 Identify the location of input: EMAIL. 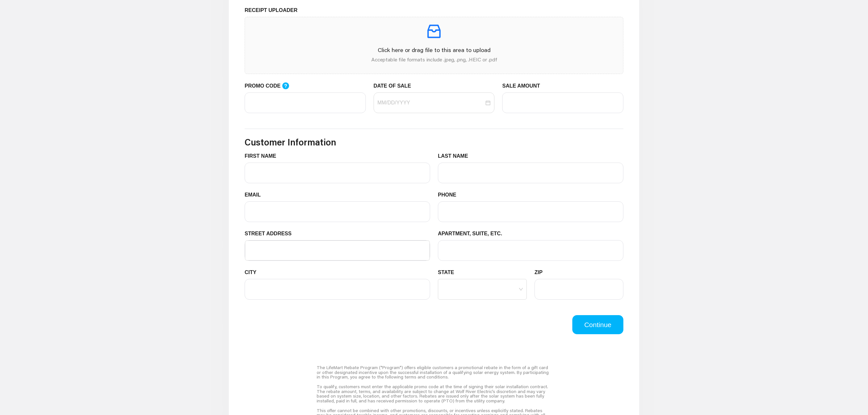
(337, 212).